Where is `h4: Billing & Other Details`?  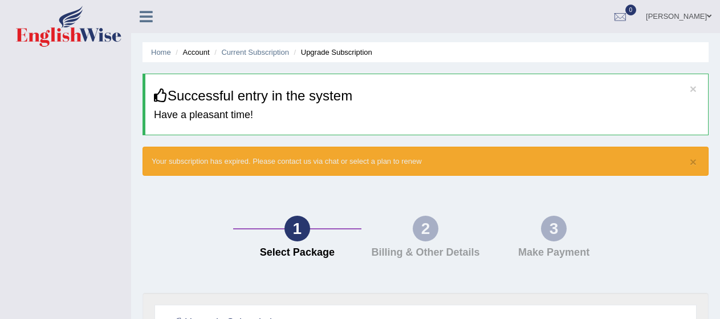
h4: Billing & Other Details is located at coordinates (426, 253).